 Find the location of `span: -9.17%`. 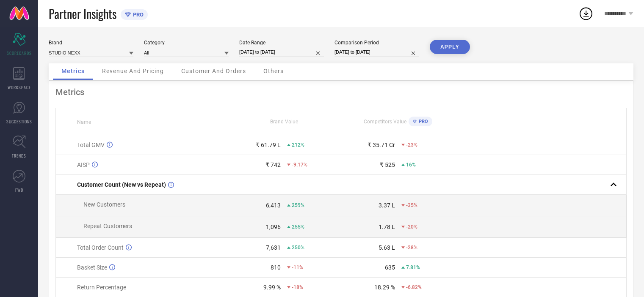

span: -9.17% is located at coordinates (299, 165).